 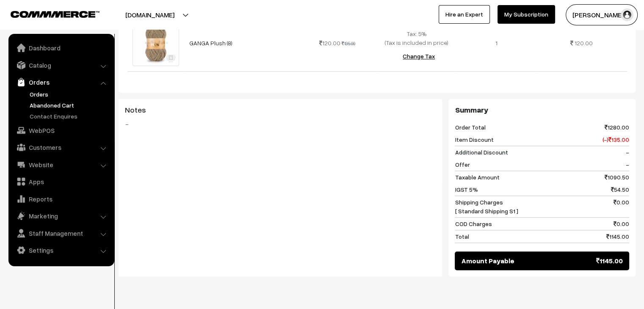 I want to click on a: Contact Enquires, so click(x=70, y=116).